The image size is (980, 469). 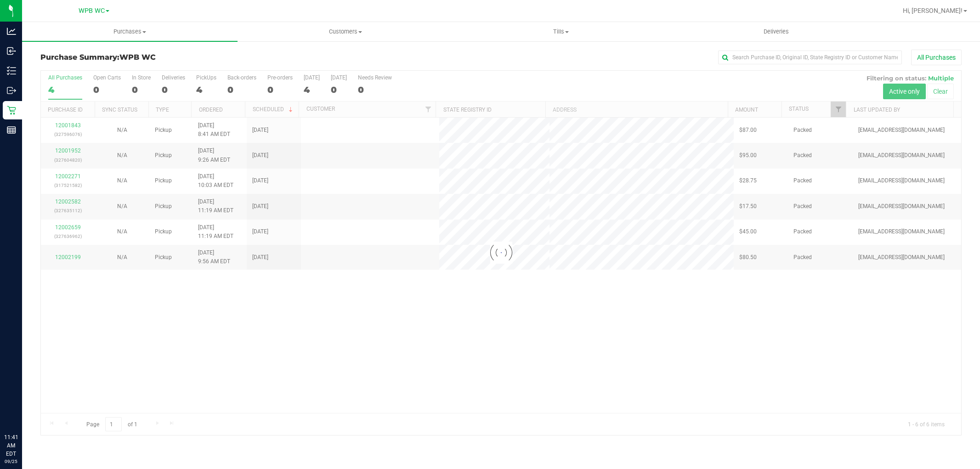 What do you see at coordinates (194, 57) in the screenshot?
I see `h3: Purchase Summary:` at bounding box center [194, 57].